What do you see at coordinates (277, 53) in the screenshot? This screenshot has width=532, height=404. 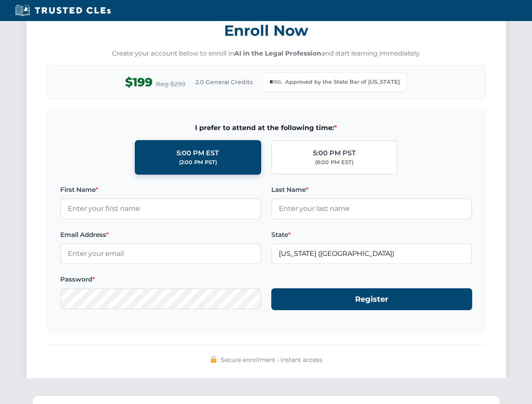 I see `strong: AI in the Legal Profession` at bounding box center [277, 53].